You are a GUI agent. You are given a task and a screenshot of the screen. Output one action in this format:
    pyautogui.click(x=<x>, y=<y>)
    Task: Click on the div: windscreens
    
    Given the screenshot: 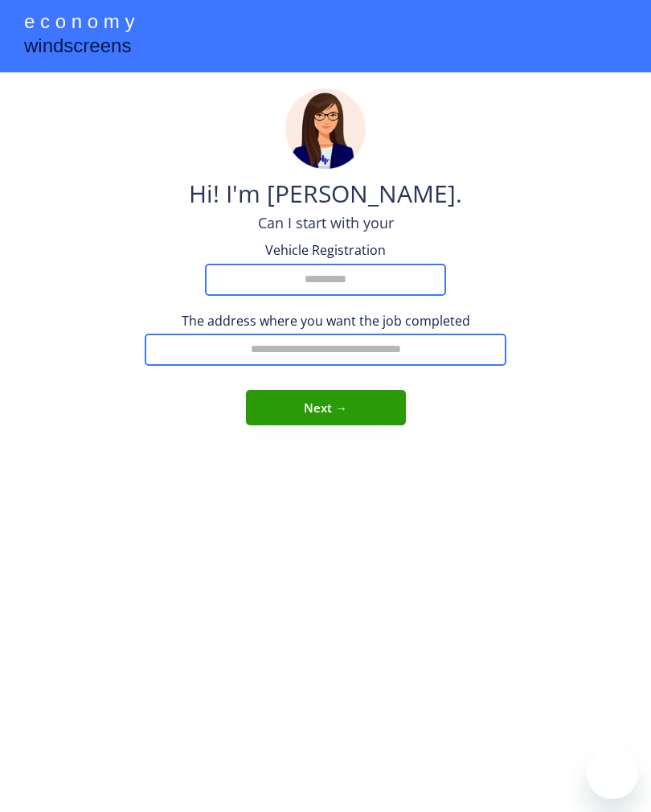 What is the action you would take?
    pyautogui.click(x=77, y=47)
    